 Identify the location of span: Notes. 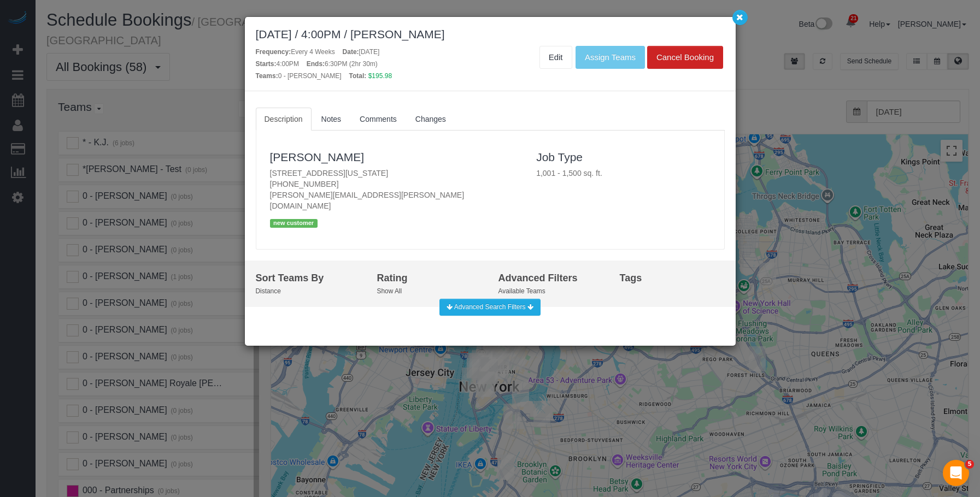
(331, 119).